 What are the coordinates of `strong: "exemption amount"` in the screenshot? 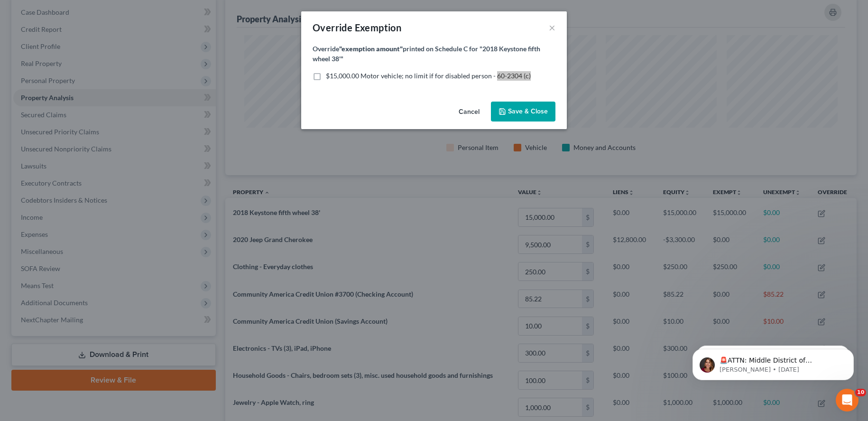 It's located at (371, 49).